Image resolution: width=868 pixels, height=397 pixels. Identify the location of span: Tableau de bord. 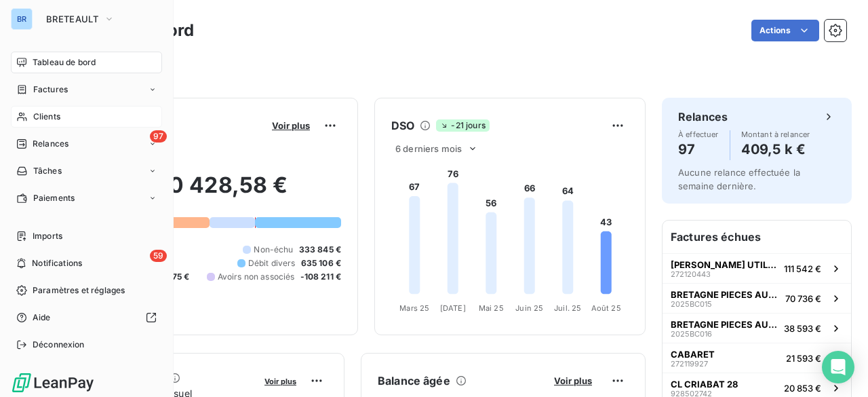
(63, 62).